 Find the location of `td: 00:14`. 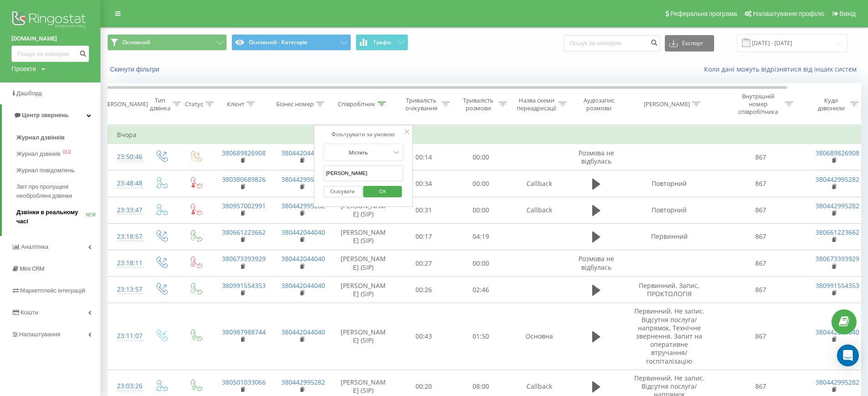

td: 00:14 is located at coordinates (424, 157).